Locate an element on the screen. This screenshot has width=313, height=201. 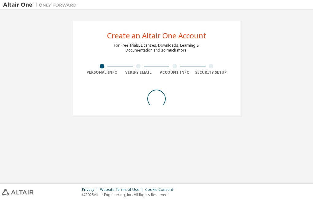
div: Privacy is located at coordinates (91, 189).